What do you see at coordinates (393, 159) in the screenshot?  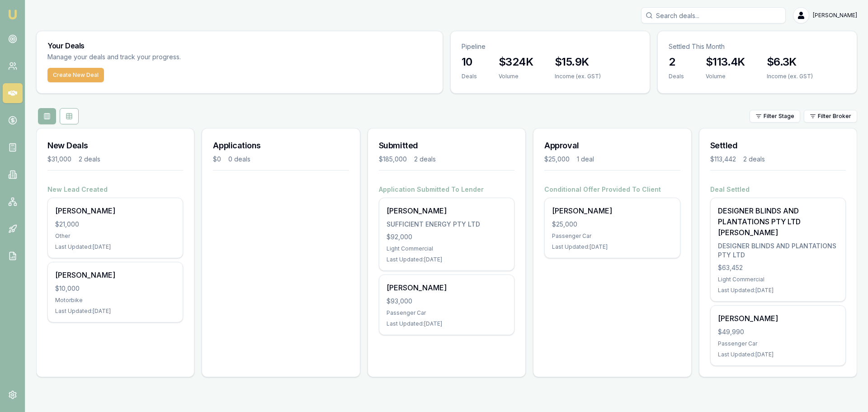 I see `div: $185,000` at bounding box center [393, 159].